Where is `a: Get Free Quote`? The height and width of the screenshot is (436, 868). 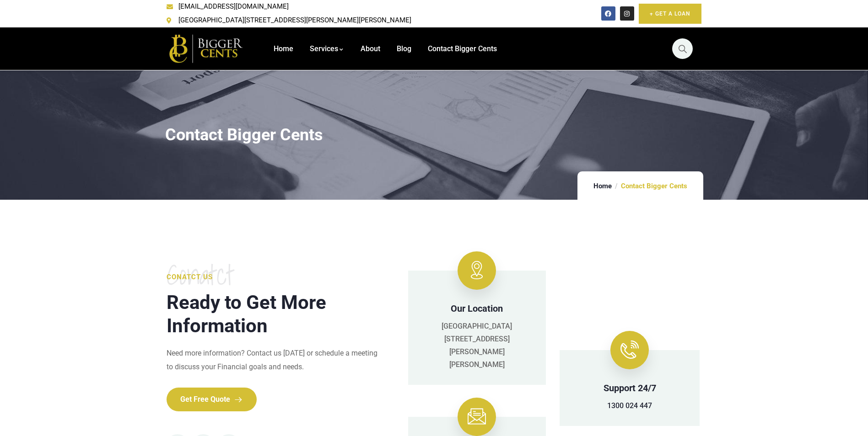
a: Get Free Quote is located at coordinates (211, 399).